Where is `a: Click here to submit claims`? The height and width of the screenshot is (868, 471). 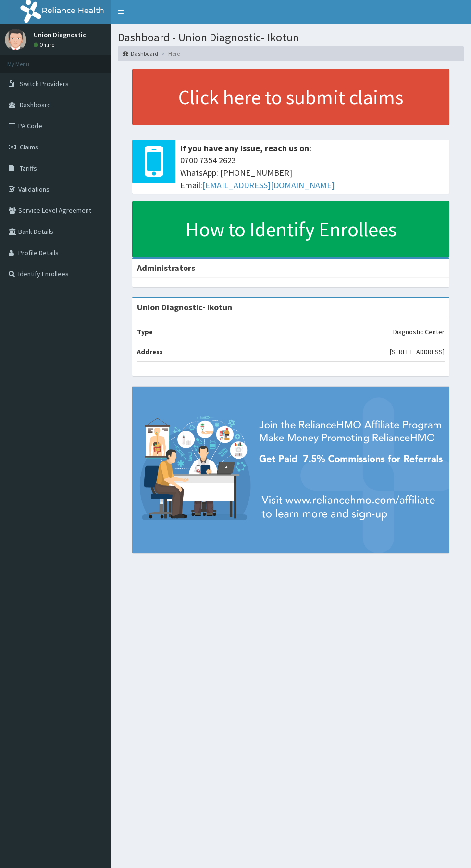
a: Click here to submit claims is located at coordinates (290, 97).